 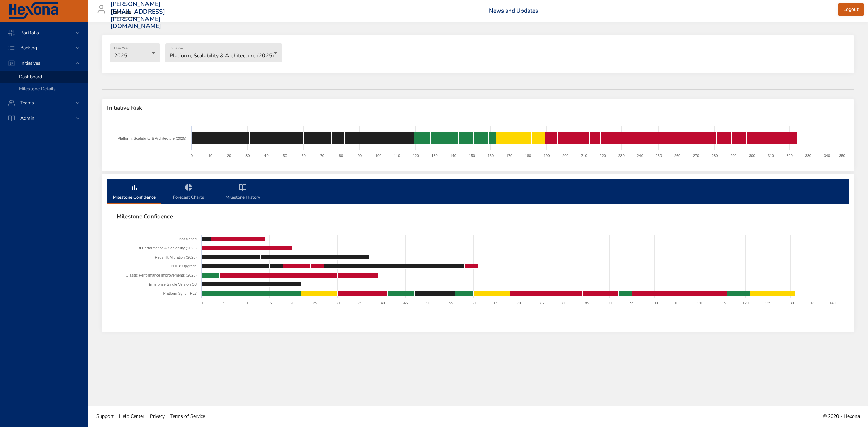 What do you see at coordinates (790, 156) in the screenshot?
I see `text: 320` at bounding box center [790, 156].